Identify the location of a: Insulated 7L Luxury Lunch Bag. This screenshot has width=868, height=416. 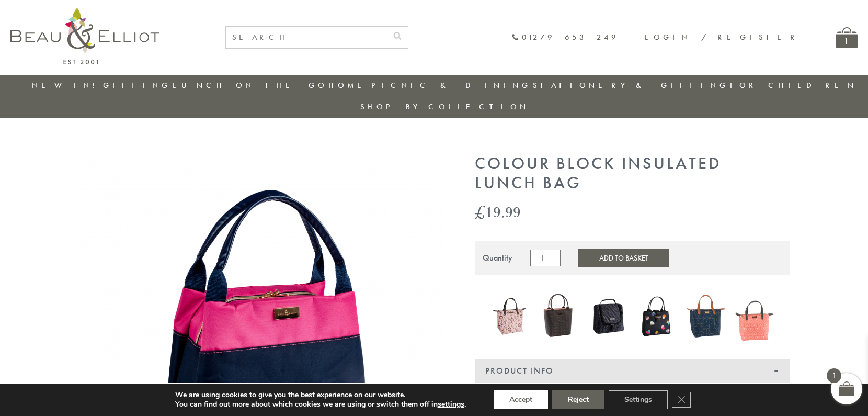
(755, 317).